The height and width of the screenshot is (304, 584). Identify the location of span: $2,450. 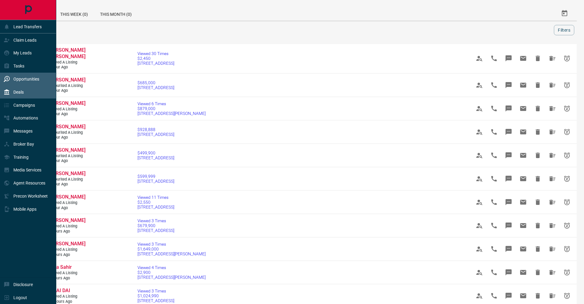
(156, 58).